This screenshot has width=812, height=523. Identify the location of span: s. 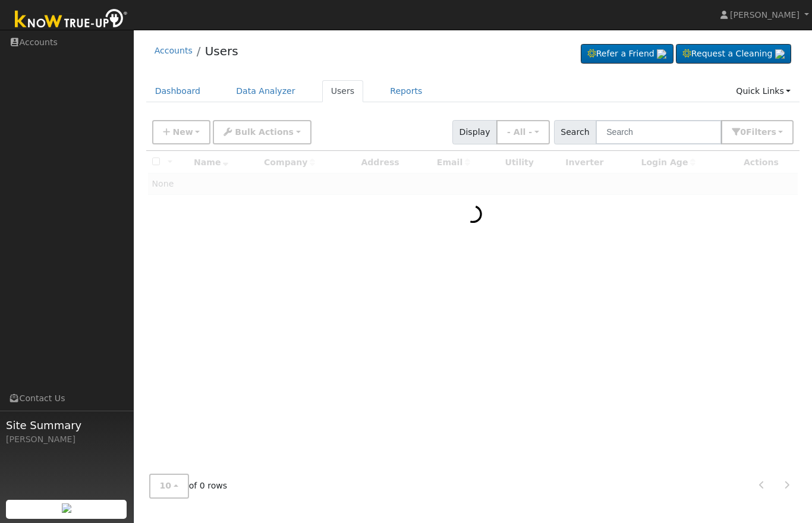
(773, 132).